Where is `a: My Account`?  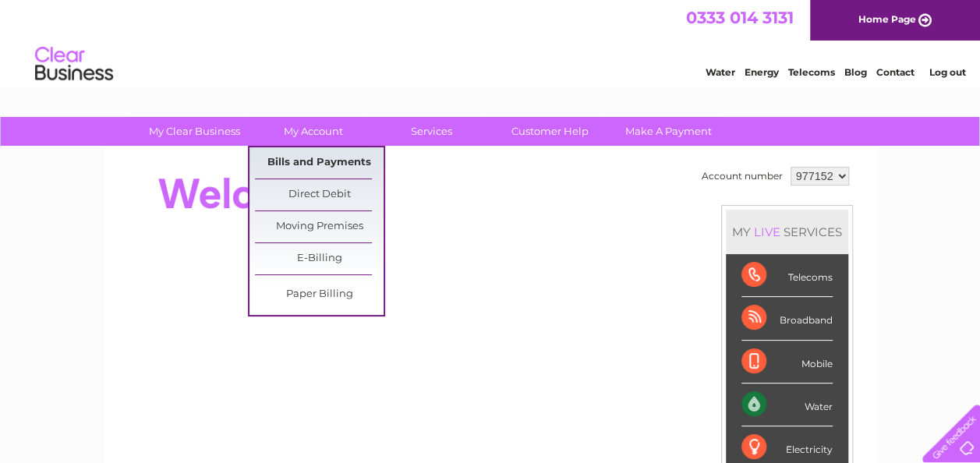
a: My Account is located at coordinates (312, 131).